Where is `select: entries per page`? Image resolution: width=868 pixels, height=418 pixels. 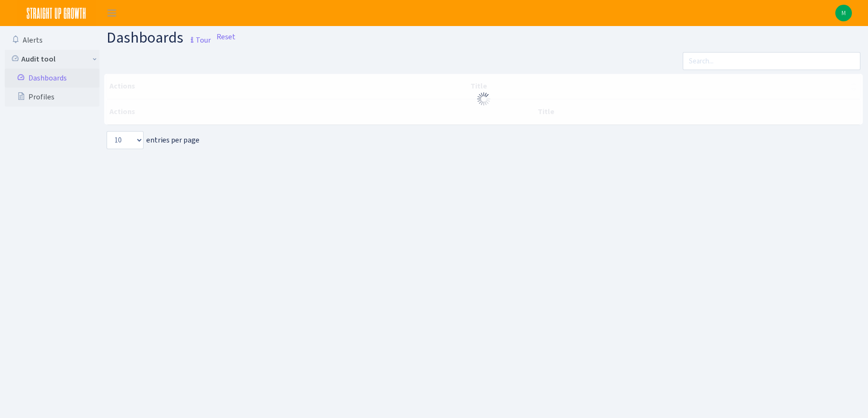
select: entries per page is located at coordinates (125, 140).